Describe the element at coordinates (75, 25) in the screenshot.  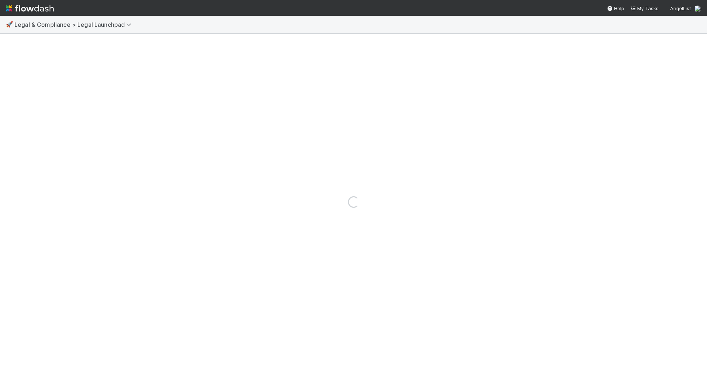
I see `span: Legal & Compliance > Legal Launchpad` at that location.